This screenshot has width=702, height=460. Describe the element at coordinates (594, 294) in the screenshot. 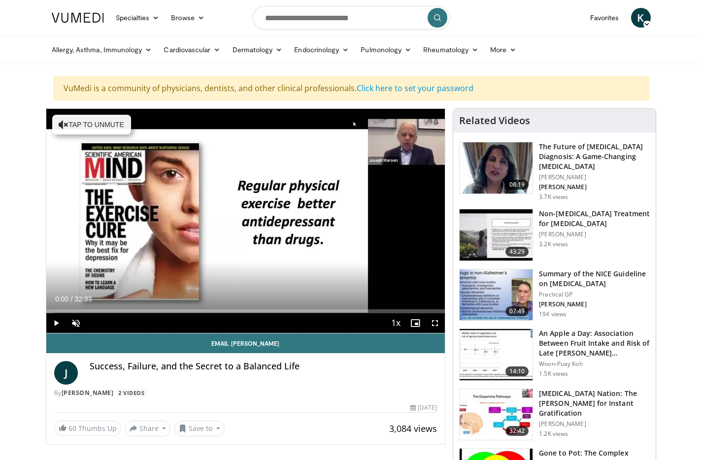

I see `p: Practical GP` at that location.